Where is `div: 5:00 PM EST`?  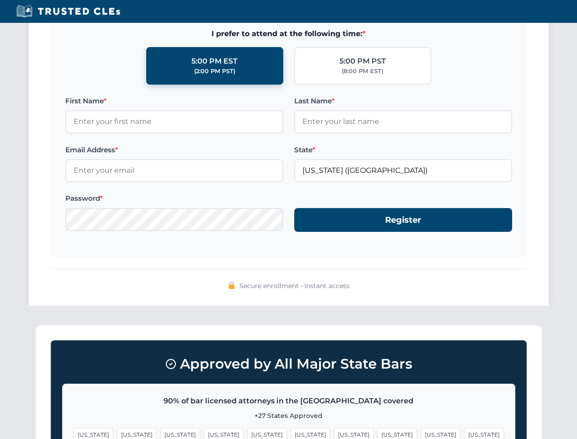 div: 5:00 PM EST is located at coordinates (214, 61).